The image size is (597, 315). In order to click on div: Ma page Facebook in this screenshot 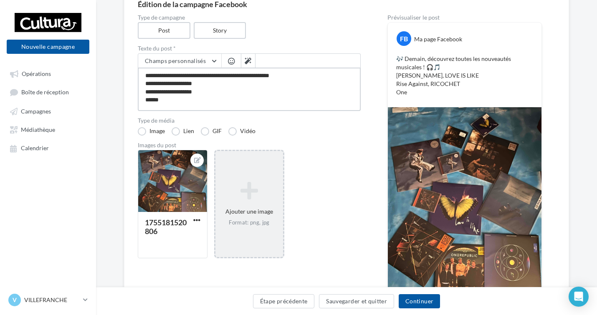, I will do `click(438, 39)`.